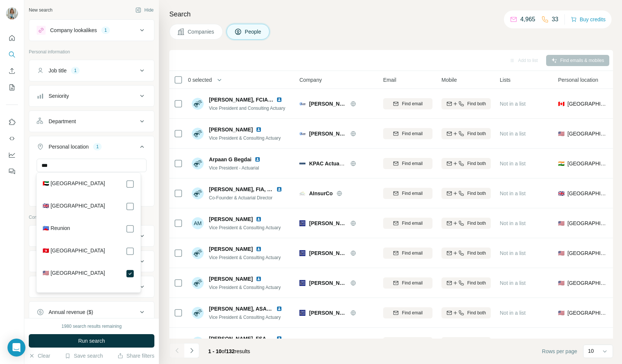  What do you see at coordinates (92, 70) in the screenshot?
I see `button: Job title1` at bounding box center [92, 70].